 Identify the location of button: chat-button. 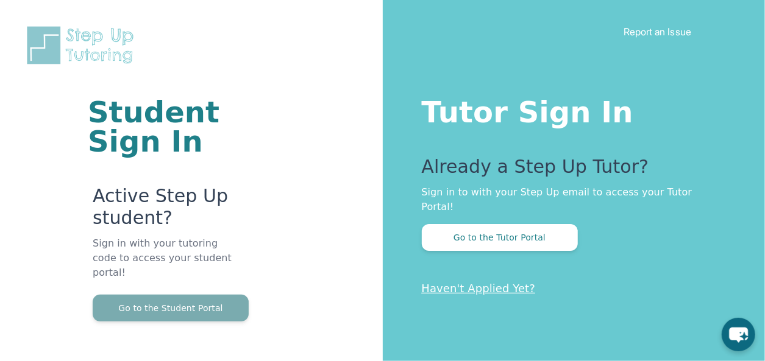
(738, 335).